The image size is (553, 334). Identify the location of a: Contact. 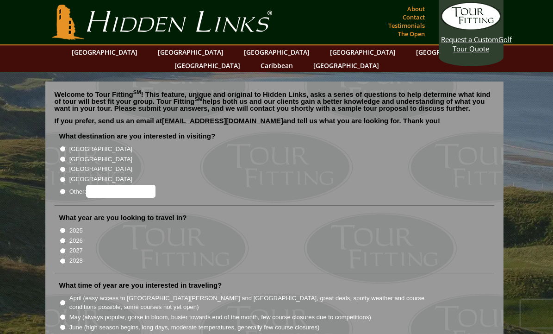
(414, 17).